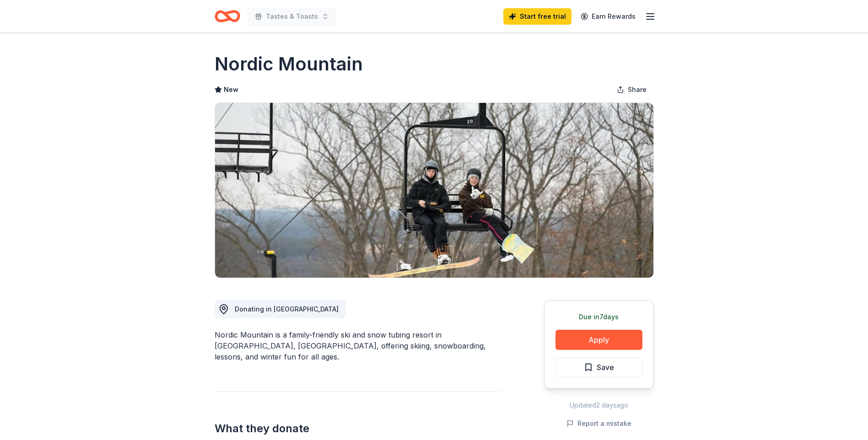 The image size is (868, 440). Describe the element at coordinates (537, 17) in the screenshot. I see `a: Start free trial` at that location.